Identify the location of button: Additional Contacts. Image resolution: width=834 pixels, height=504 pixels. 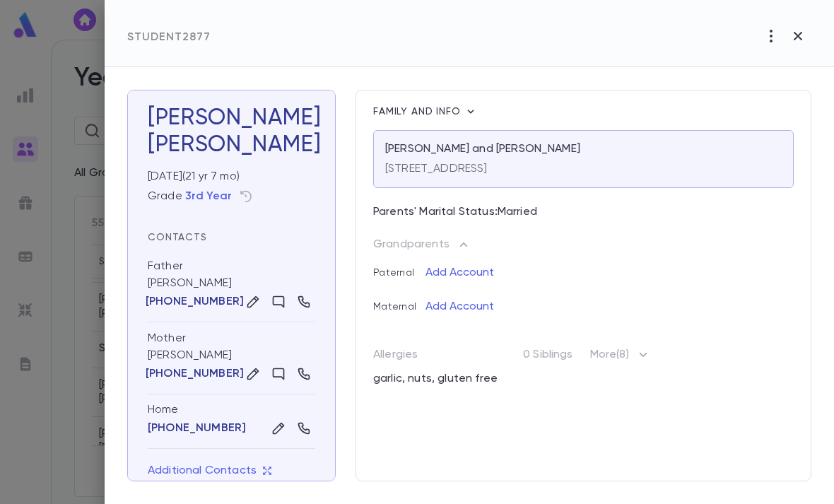
(210, 471).